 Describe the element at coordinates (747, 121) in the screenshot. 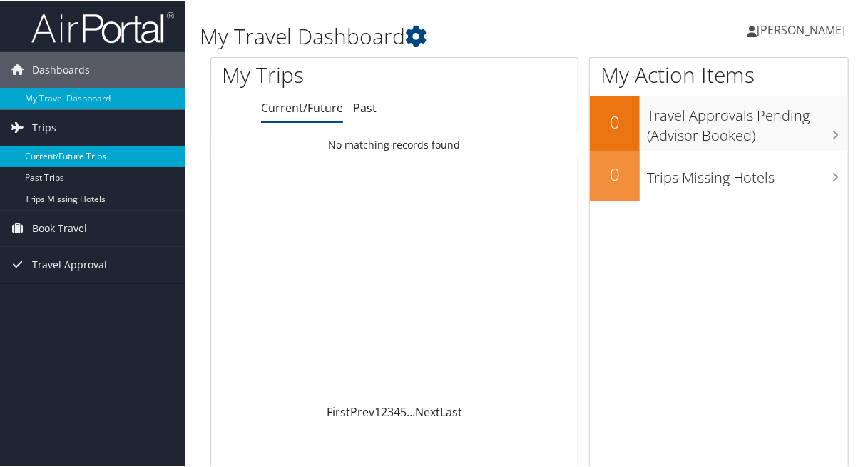

I see `h3: Travel Approvals Pending (Advisor Booked)` at that location.